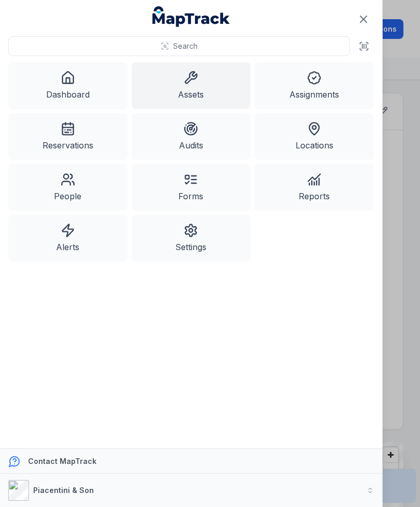 The height and width of the screenshot is (507, 420). I want to click on a: Forms, so click(191, 187).